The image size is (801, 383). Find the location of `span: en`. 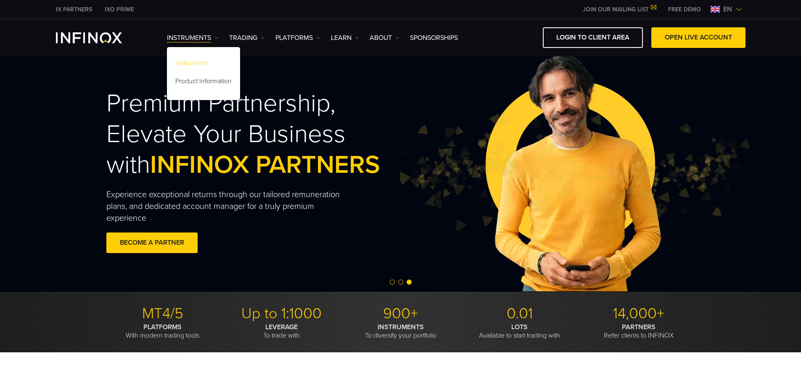

span: en is located at coordinates (727, 9).